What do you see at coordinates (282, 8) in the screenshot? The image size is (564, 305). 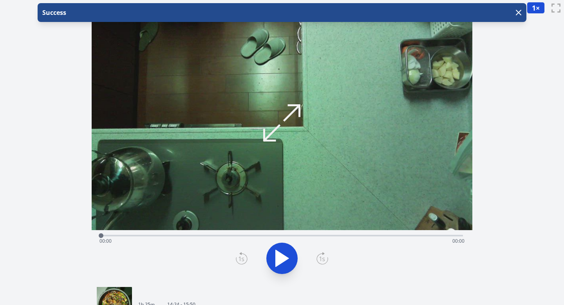 I see `a: 00:00:00` at bounding box center [282, 8].